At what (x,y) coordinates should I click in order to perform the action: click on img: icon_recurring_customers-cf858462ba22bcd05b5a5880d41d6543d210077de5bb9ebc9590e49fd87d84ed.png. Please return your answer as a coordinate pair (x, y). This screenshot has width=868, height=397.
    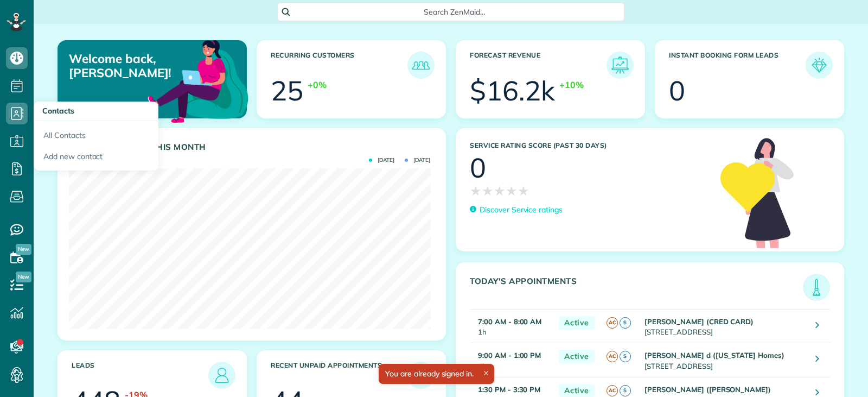
    Looking at the image, I should click on (421, 65).